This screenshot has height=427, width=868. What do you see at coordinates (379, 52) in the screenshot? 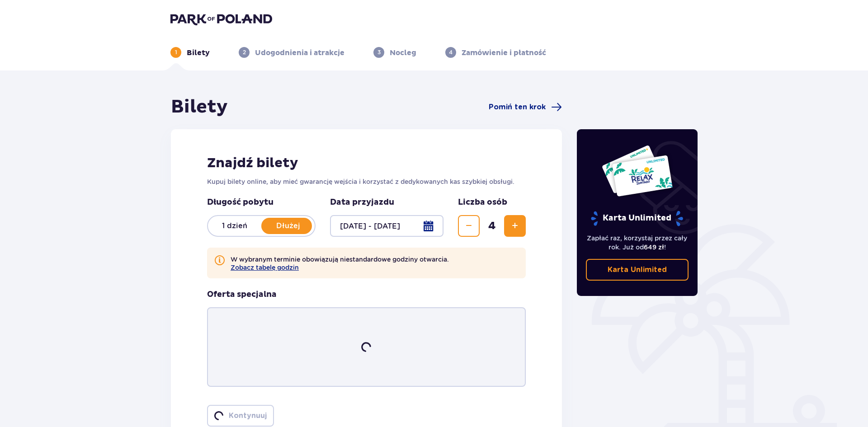
I see `p: 3` at bounding box center [379, 52].